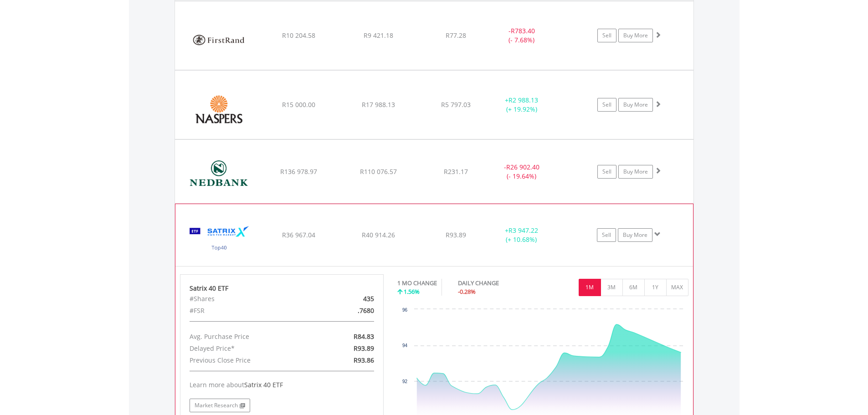 This screenshot has height=415, width=868. What do you see at coordinates (378, 104) in the screenshot?
I see `span: R17 988.13` at bounding box center [378, 104].